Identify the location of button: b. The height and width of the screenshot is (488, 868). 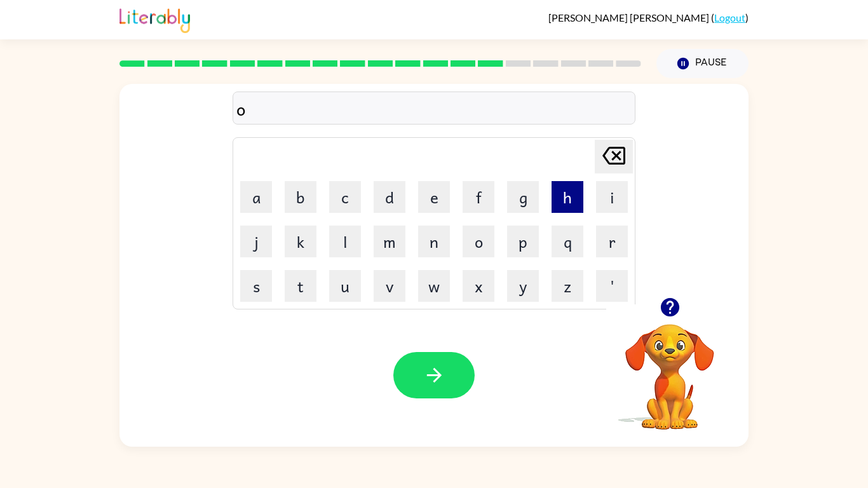
(301, 197).